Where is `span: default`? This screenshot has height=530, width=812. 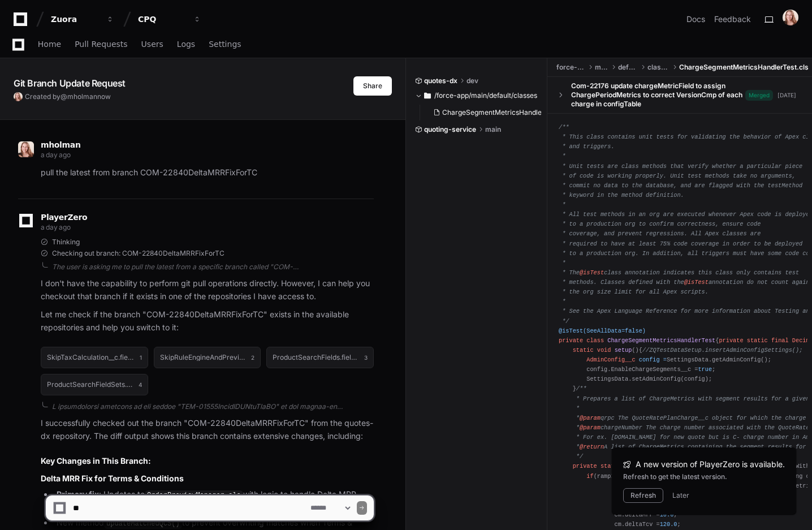
span: default is located at coordinates (628, 67).